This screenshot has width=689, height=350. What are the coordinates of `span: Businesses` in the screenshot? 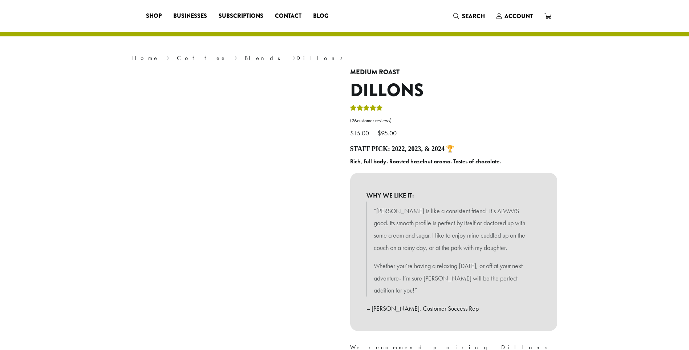 It's located at (190, 16).